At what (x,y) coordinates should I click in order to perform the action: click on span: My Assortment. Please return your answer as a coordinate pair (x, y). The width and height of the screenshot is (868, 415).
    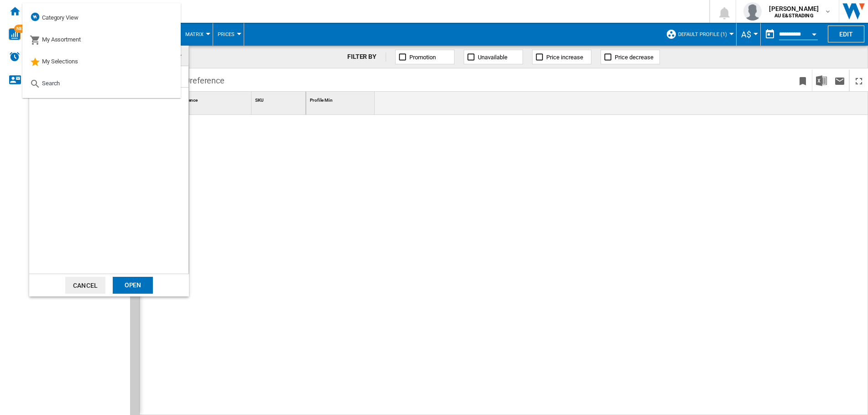
    Looking at the image, I should click on (61, 39).